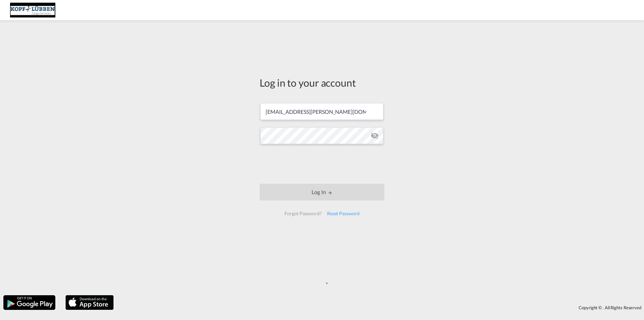 This screenshot has width=644, height=320. What do you see at coordinates (375, 136) in the screenshot?
I see `md-icon: icon-eye-off` at bounding box center [375, 136].